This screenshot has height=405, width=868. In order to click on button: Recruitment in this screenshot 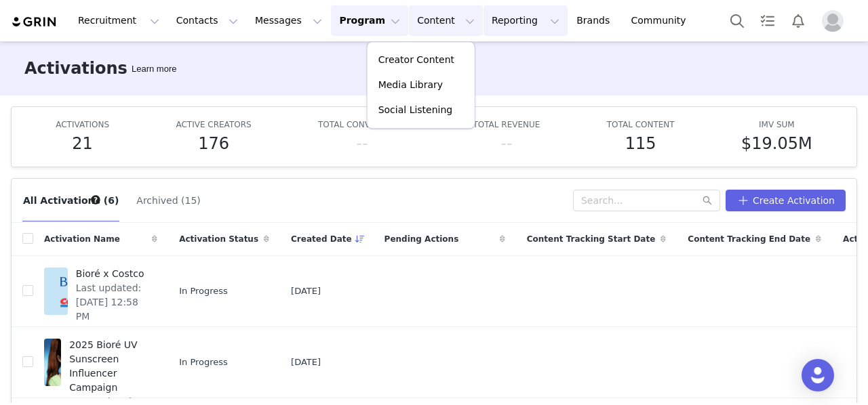, I will do `click(119, 21)`.